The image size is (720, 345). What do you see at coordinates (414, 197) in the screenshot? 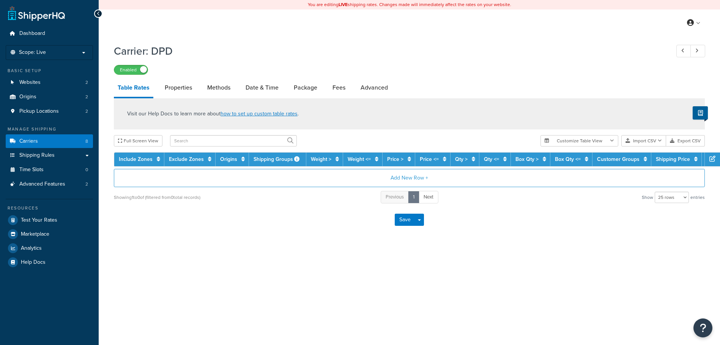
I see `a: 1` at bounding box center [414, 197].